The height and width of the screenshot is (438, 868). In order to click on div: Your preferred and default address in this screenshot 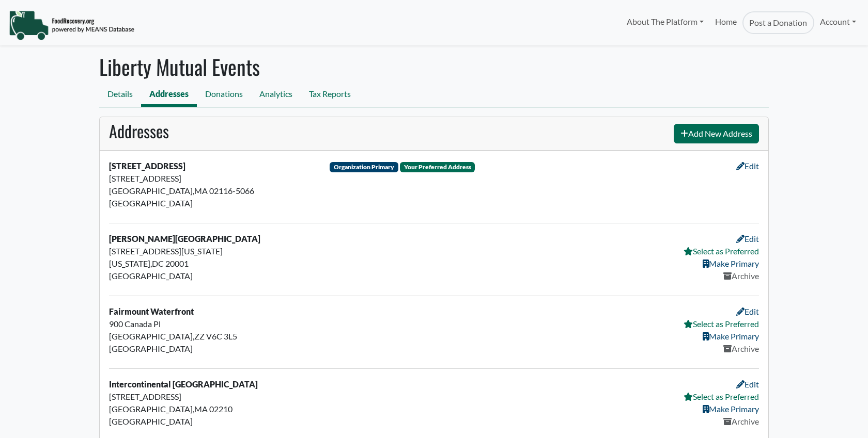, I will do `click(438, 167)`.